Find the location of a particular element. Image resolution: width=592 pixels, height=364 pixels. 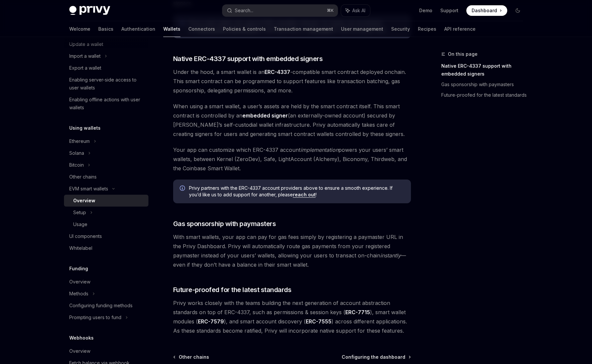

span: On this page is located at coordinates (463, 54).